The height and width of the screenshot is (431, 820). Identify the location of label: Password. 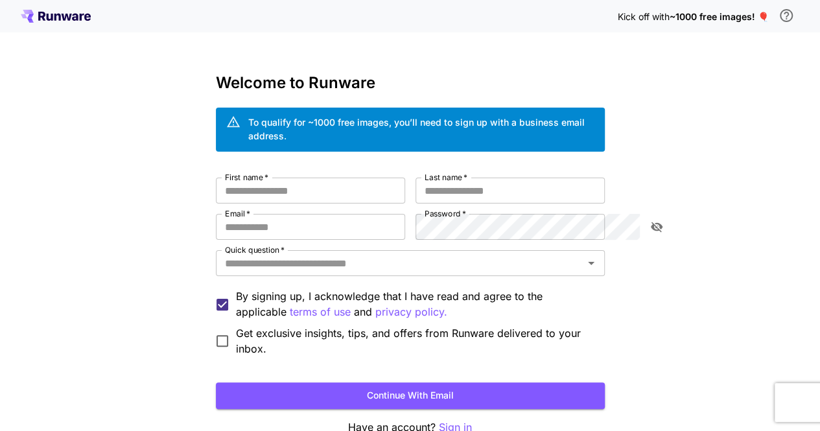
(445, 213).